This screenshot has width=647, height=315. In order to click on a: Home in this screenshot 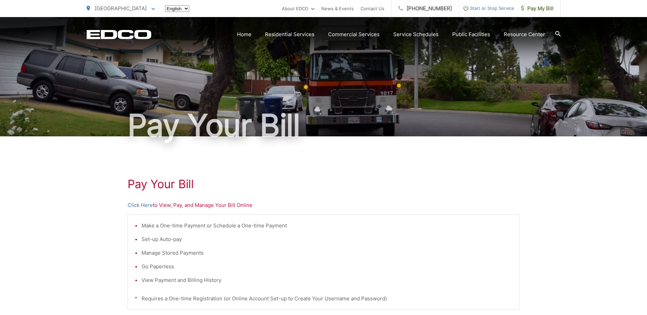, I will do `click(244, 34)`.